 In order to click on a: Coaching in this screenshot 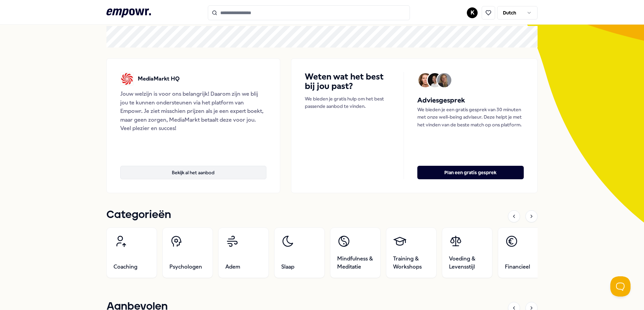, I will do `click(132, 252)`.